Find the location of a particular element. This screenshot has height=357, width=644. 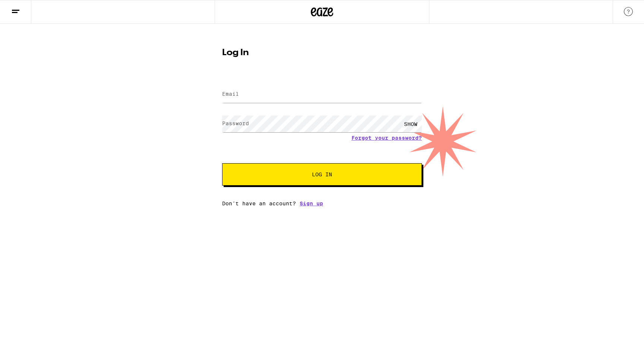

input: Email is located at coordinates (322, 94).